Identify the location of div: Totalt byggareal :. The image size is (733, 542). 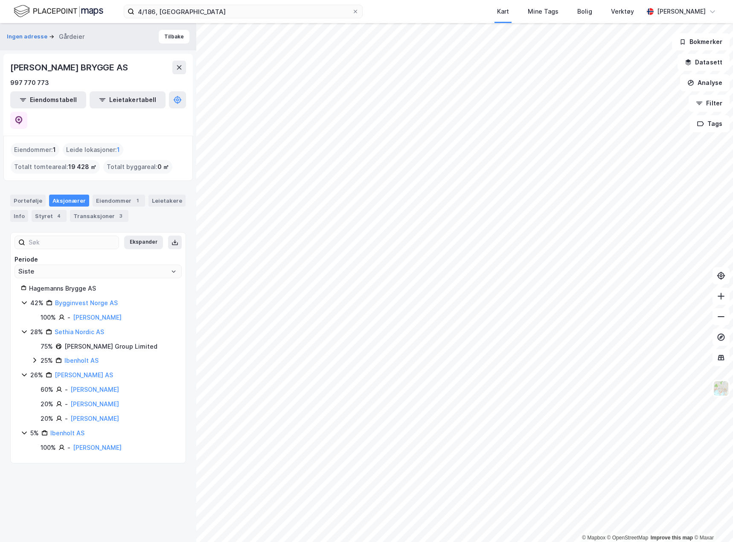
(138, 167).